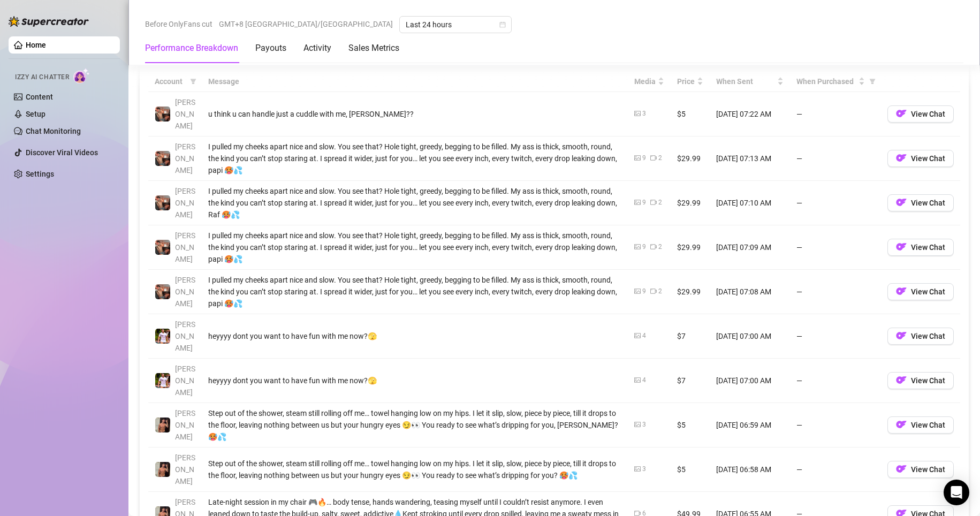  I want to click on th: Price, so click(690, 82).